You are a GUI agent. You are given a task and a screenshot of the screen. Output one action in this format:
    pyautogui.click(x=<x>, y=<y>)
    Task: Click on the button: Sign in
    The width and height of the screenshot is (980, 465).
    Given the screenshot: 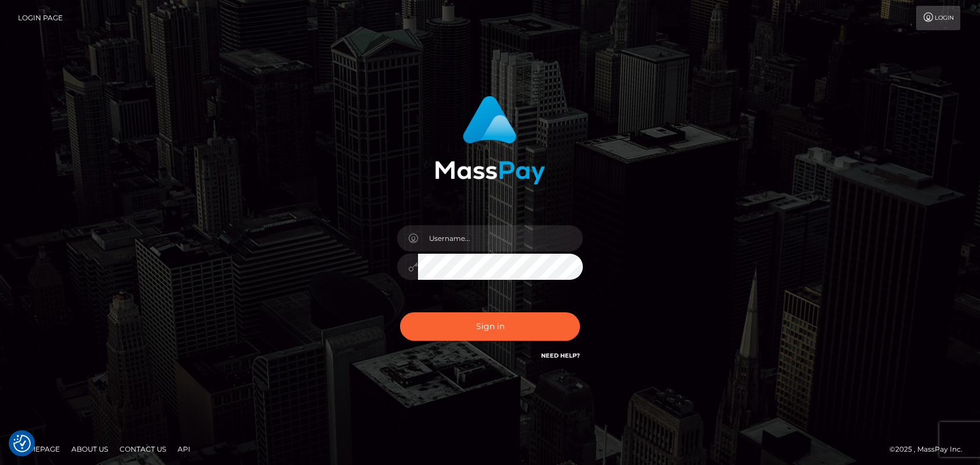 What is the action you would take?
    pyautogui.click(x=490, y=326)
    